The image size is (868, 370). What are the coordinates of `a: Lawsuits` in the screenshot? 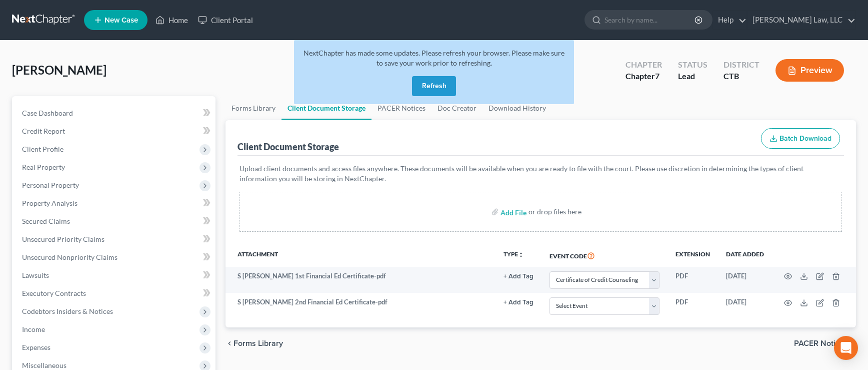 It's located at (114, 276).